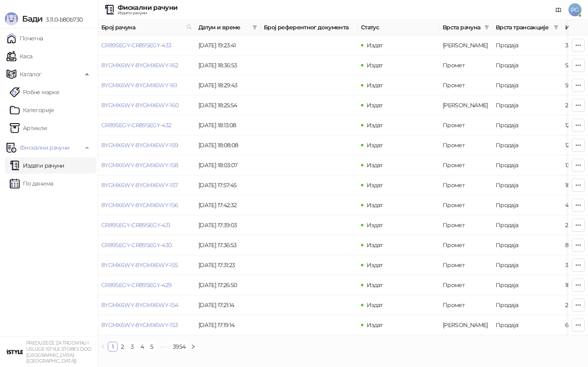 The image size is (588, 367). What do you see at coordinates (147, 85) in the screenshot?
I see `td: 8YGMX6WY-8YGMX6WY-161` at bounding box center [147, 85].